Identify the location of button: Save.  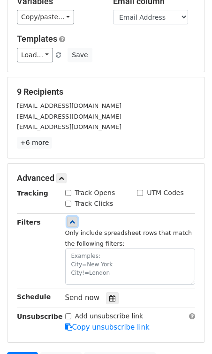
(80, 55).